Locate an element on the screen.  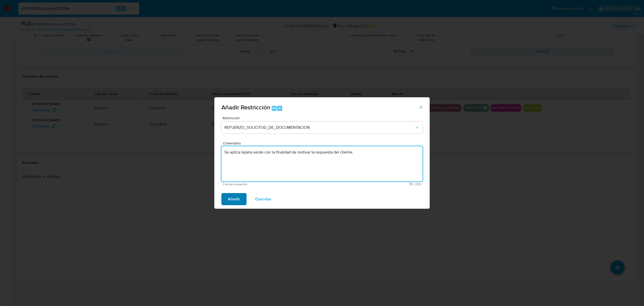
span: Alt is located at coordinates (274, 108).